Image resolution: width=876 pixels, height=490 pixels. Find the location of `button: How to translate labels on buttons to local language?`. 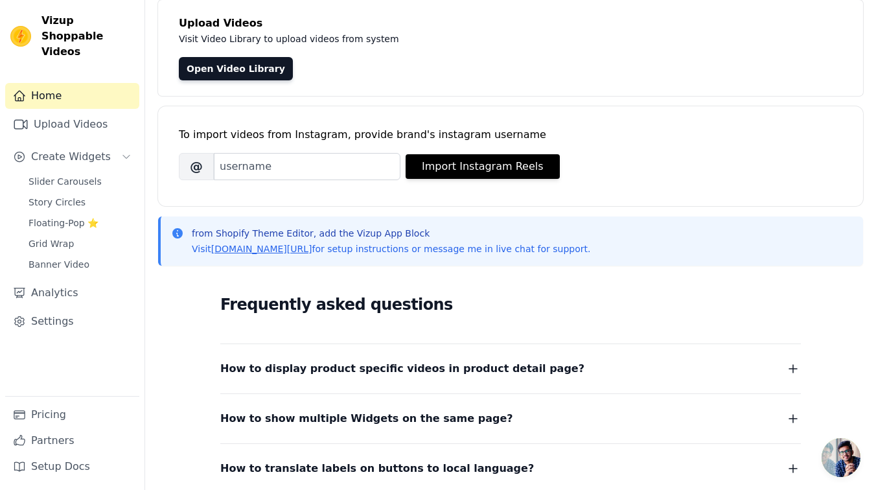

button: How to translate labels on buttons to local language? is located at coordinates (511, 469).